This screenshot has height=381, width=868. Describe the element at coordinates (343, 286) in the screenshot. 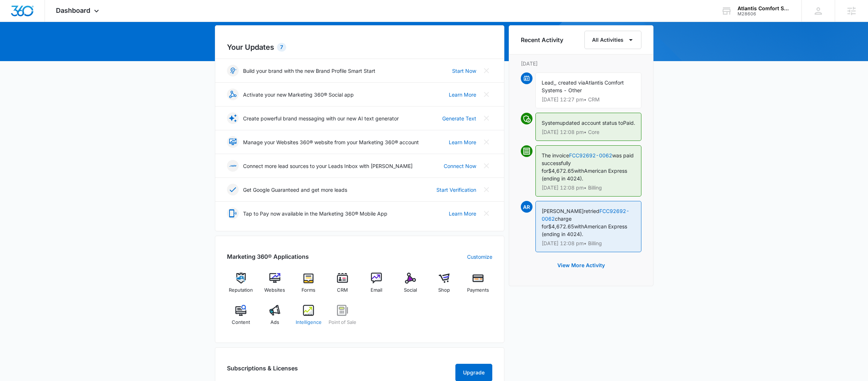

I see `a: CRM` at that location.